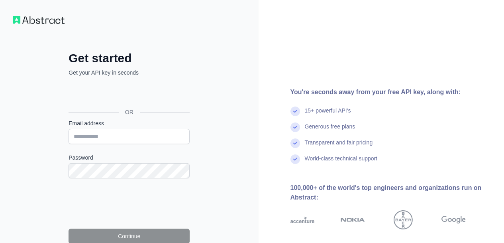  I want to click on label: Email address, so click(129, 123).